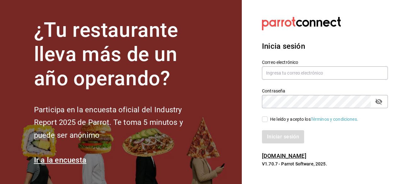  I want to click on label: Correo electrónico, so click(325, 62).